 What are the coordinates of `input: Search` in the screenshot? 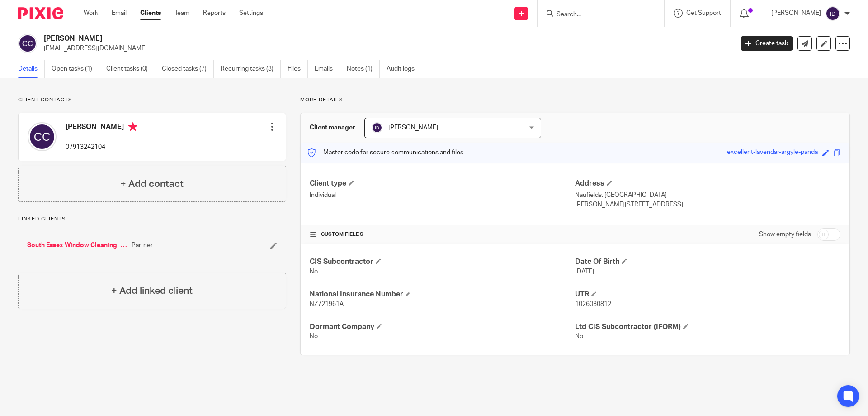 It's located at (596, 15).